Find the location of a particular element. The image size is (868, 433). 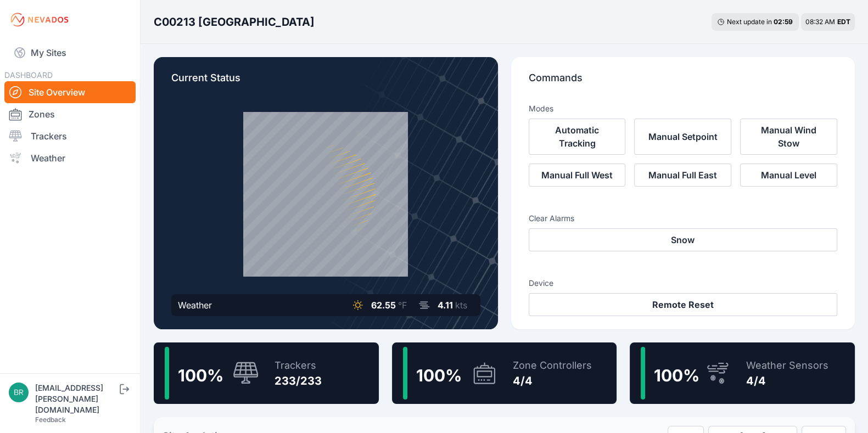

div: Trackers is located at coordinates (298, 365).